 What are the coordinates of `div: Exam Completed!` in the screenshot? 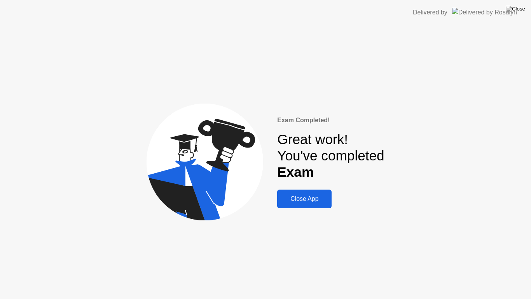 It's located at (331, 120).